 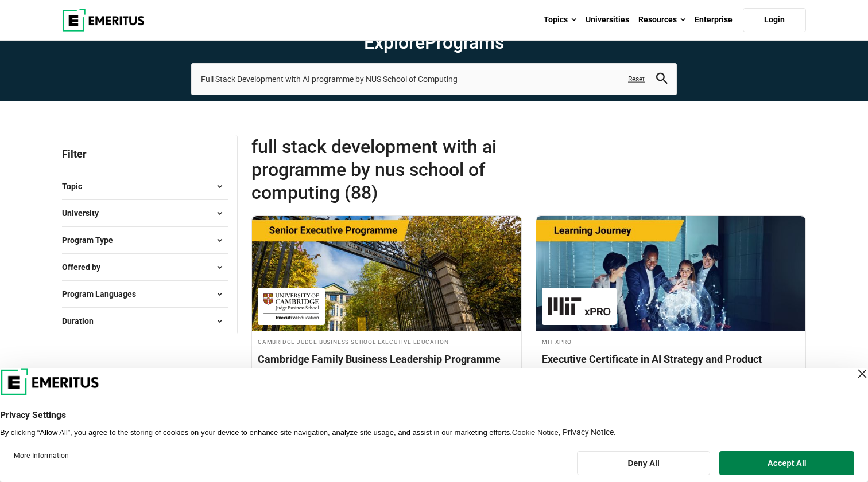 What do you see at coordinates (387, 274) in the screenshot?
I see `img: Cambridge Family Business Leadership Programme | Online Leadership Course` at bounding box center [387, 274].